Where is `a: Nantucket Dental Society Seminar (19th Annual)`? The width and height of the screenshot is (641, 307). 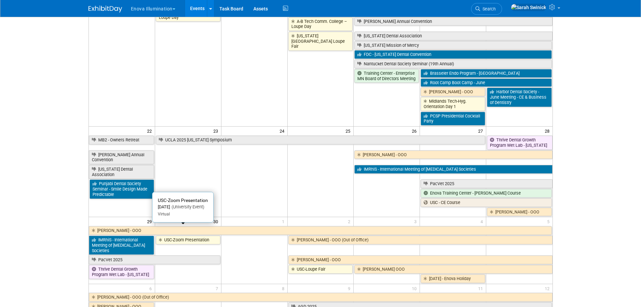
a: Nantucket Dental Society Seminar (19th Annual) is located at coordinates (453, 64).